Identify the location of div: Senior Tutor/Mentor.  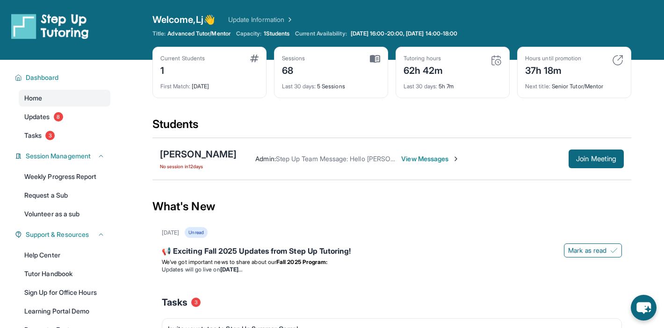
(575, 84).